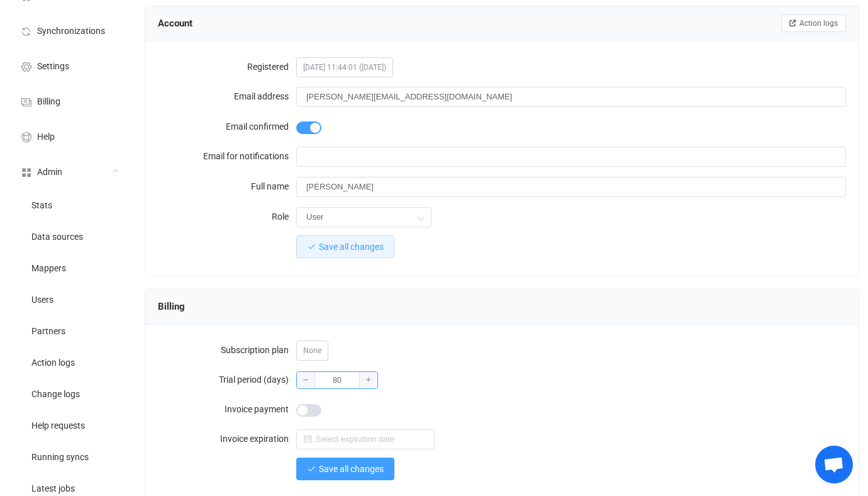  I want to click on span: Mappers, so click(48, 268).